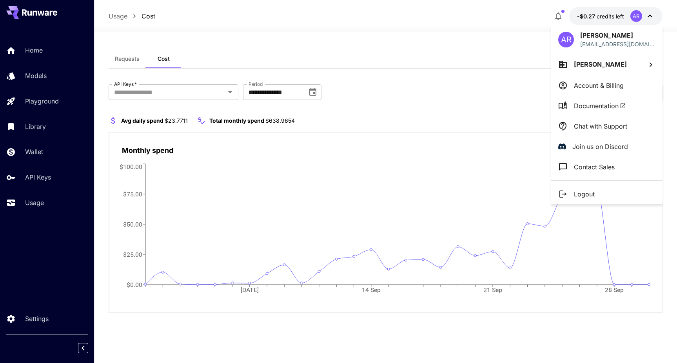 This screenshot has height=363, width=677. What do you see at coordinates (599, 85) in the screenshot?
I see `p: Account & Billing` at bounding box center [599, 85].